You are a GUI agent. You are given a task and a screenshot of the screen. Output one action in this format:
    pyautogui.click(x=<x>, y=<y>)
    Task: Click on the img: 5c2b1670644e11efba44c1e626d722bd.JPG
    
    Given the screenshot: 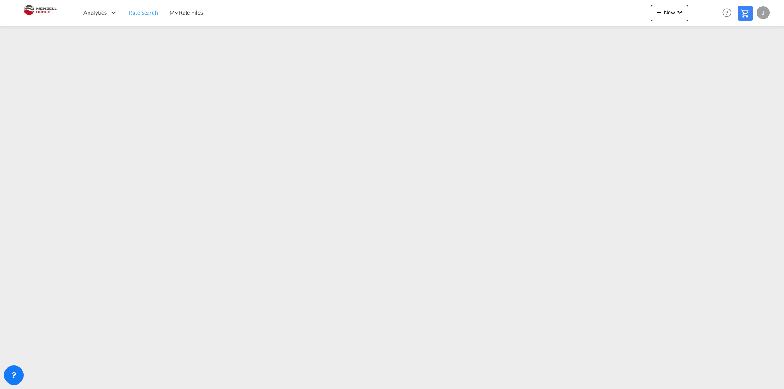 What is the action you would take?
    pyautogui.click(x=40, y=13)
    